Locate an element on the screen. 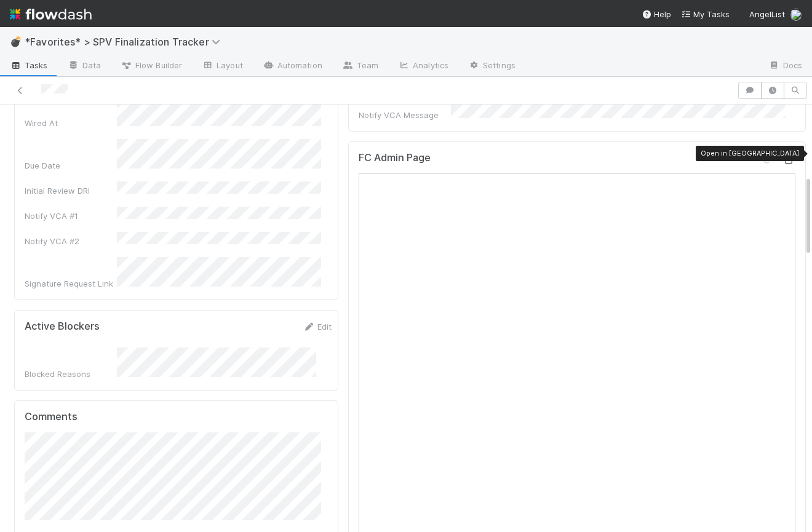 The image size is (812, 532). div: Help is located at coordinates (656, 14).